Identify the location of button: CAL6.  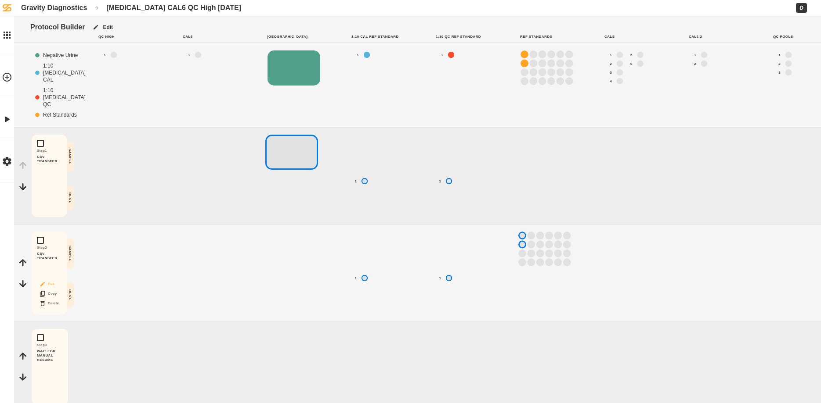
(209, 68).